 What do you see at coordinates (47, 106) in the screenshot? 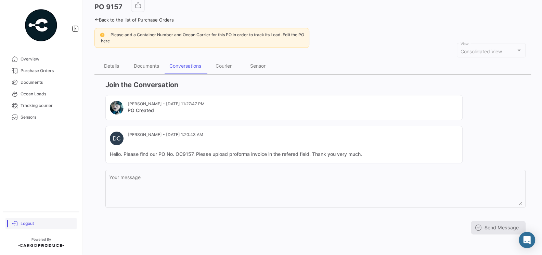
I see `span: Tracking courier` at bounding box center [47, 106].